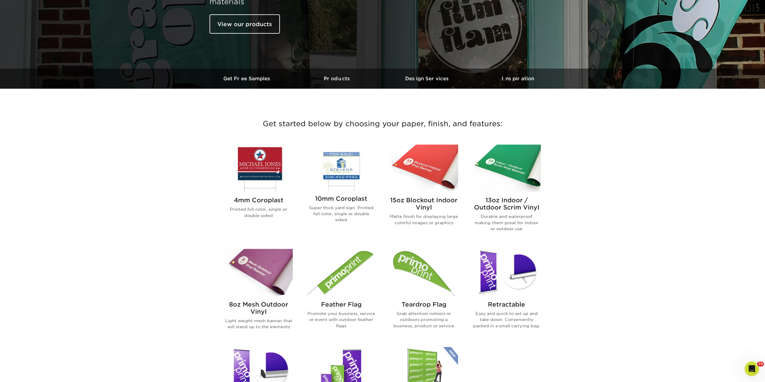  What do you see at coordinates (259, 193) in the screenshot?
I see `a: 4mm Coroplast Signs 4mm Coroplast Printed full color, single or double sided` at bounding box center [259, 193].